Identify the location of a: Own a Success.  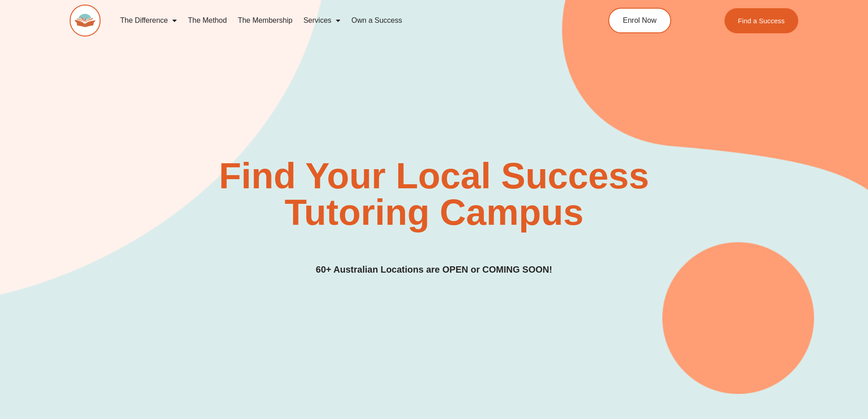
(377, 20).